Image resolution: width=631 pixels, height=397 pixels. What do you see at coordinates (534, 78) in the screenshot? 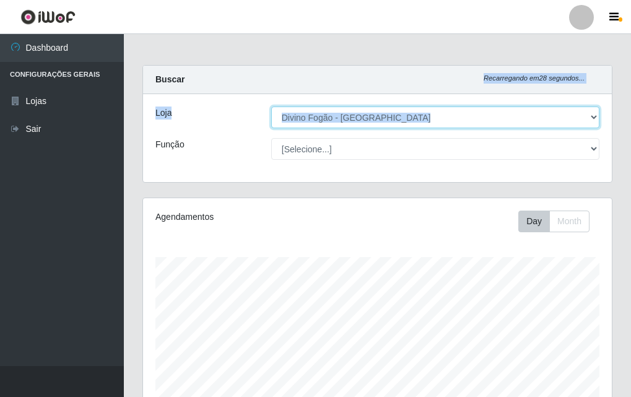
I see `i: Recarregando em 28 segundos...` at bounding box center [534, 78].